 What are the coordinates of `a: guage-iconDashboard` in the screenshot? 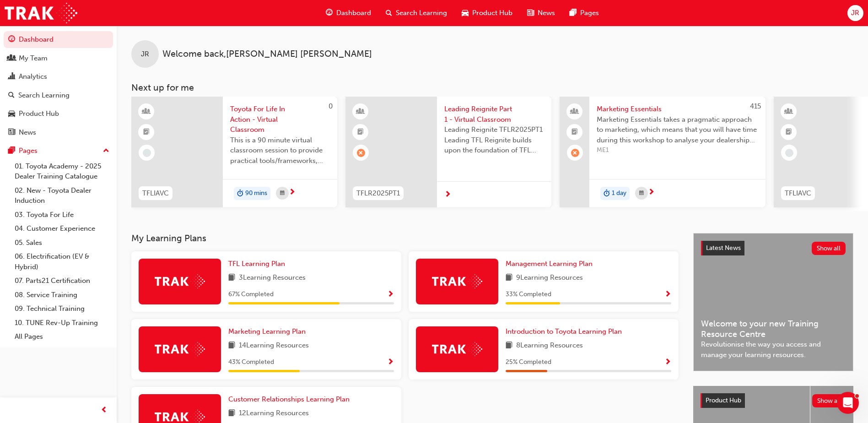 It's located at (348, 13).